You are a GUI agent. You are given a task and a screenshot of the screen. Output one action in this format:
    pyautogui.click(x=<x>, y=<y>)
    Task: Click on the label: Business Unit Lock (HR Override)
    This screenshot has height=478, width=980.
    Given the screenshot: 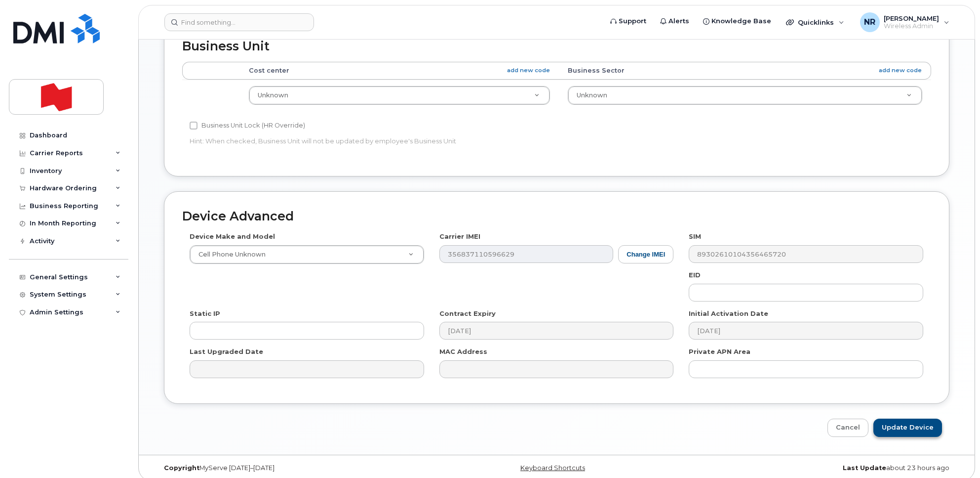 What is the action you would take?
    pyautogui.click(x=247, y=125)
    